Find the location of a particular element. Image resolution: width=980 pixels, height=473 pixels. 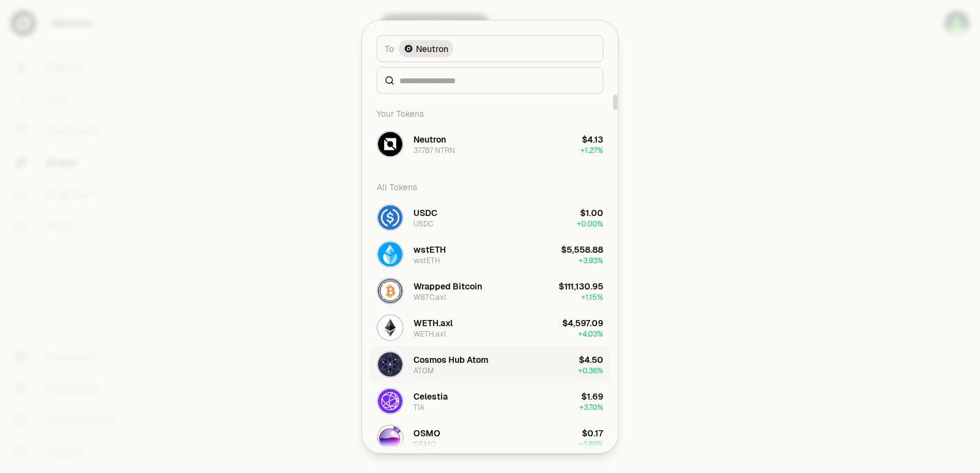

div: 37.787 NTRN is located at coordinates (434, 150).